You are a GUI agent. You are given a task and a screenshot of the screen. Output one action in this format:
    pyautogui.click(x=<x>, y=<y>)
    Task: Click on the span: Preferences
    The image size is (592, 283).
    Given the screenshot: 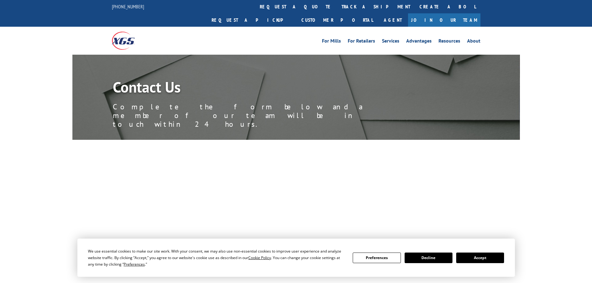 What is the action you would take?
    pyautogui.click(x=134, y=264)
    